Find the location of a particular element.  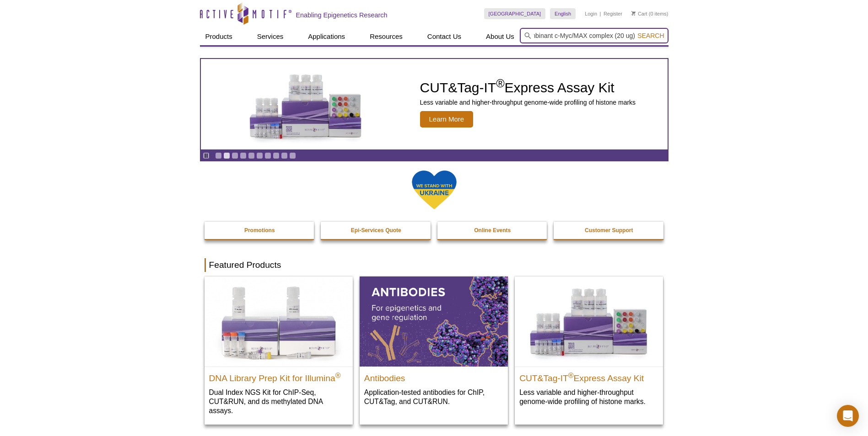

a: Contact Us is located at coordinates (444, 37).